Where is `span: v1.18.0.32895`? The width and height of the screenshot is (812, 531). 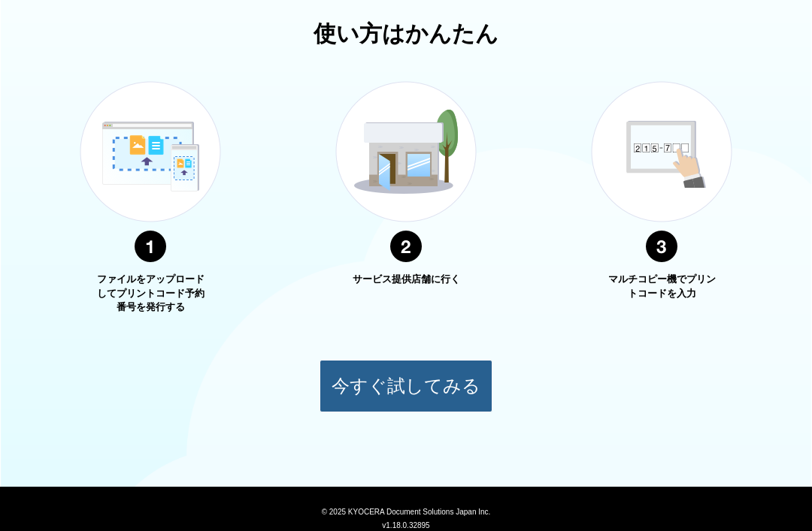 span: v1.18.0.32895 is located at coordinates (405, 525).